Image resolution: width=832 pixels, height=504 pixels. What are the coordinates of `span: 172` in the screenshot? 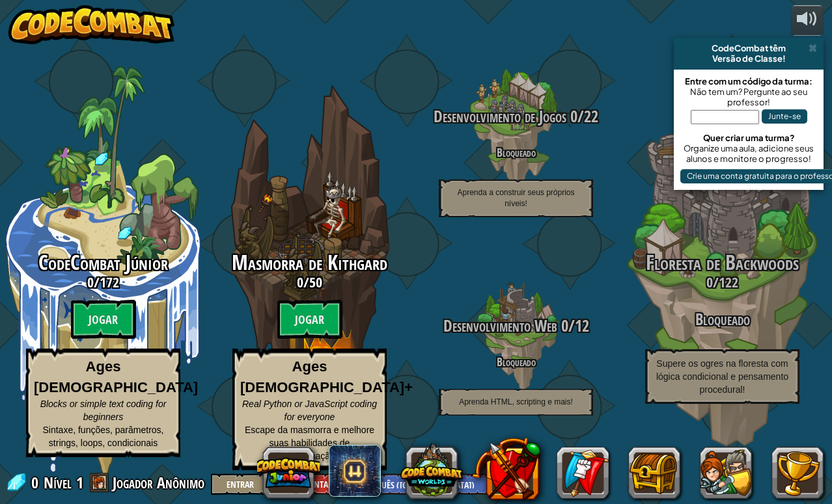 It's located at (109, 282).